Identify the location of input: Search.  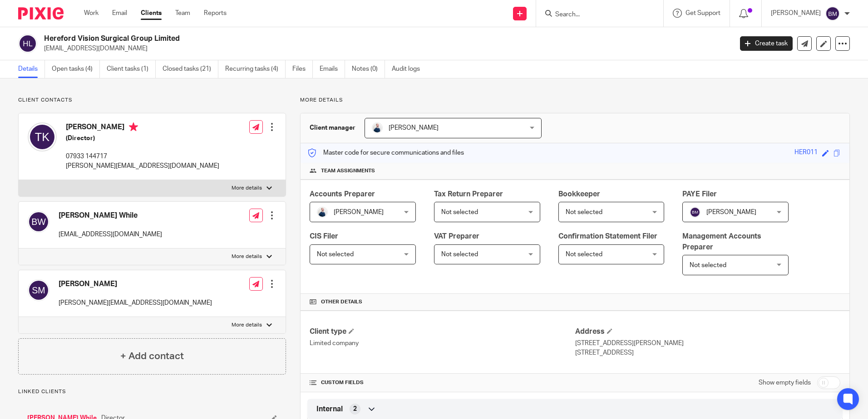
(595, 15).